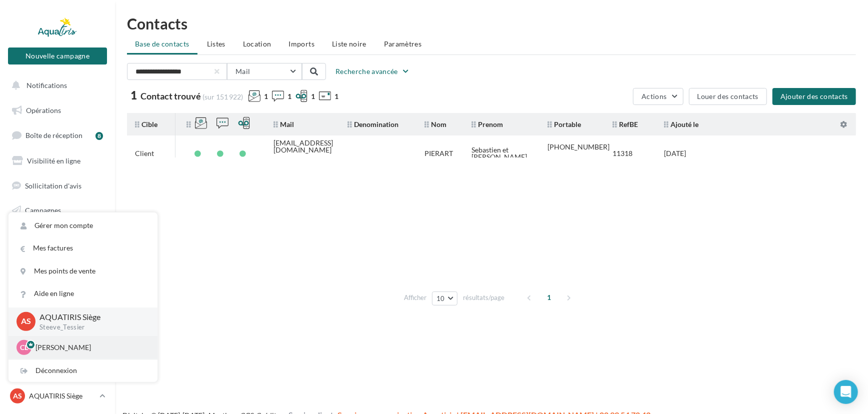 This screenshot has height=414, width=868. Describe the element at coordinates (654, 96) in the screenshot. I see `span: Actions` at that location.